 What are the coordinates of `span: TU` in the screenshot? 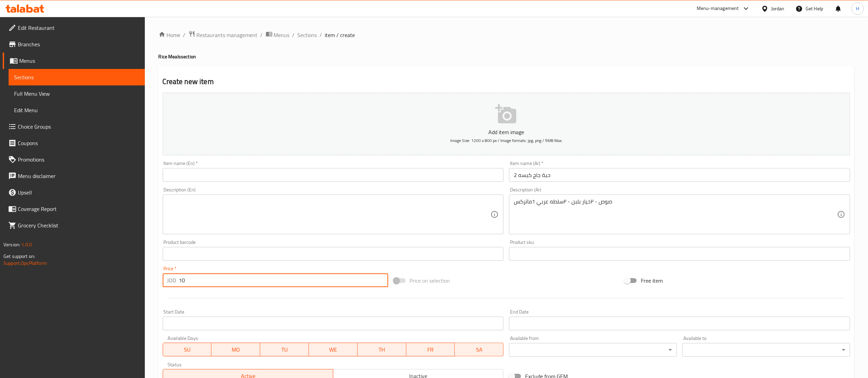 It's located at (285, 350).